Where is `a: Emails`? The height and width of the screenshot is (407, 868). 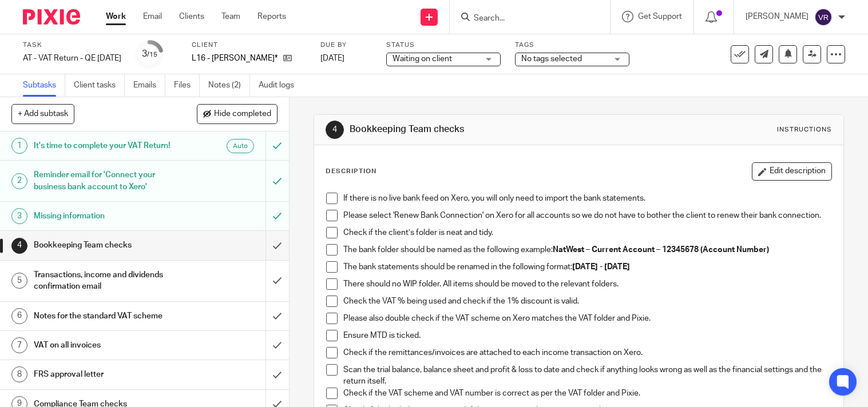 a: Emails is located at coordinates (149, 85).